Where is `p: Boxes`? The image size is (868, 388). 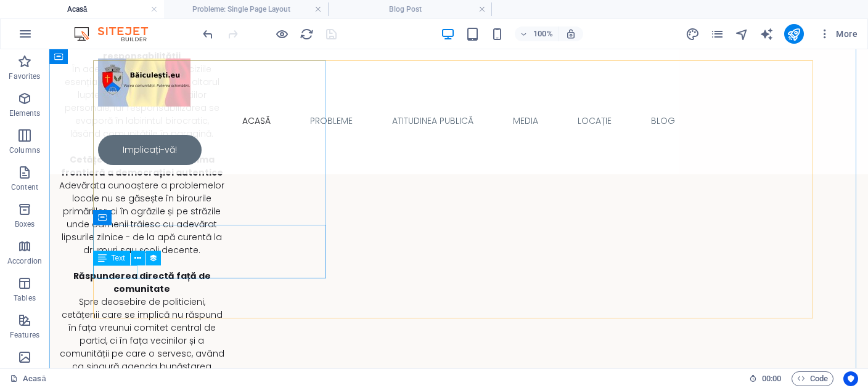
p: Boxes is located at coordinates (25, 225).